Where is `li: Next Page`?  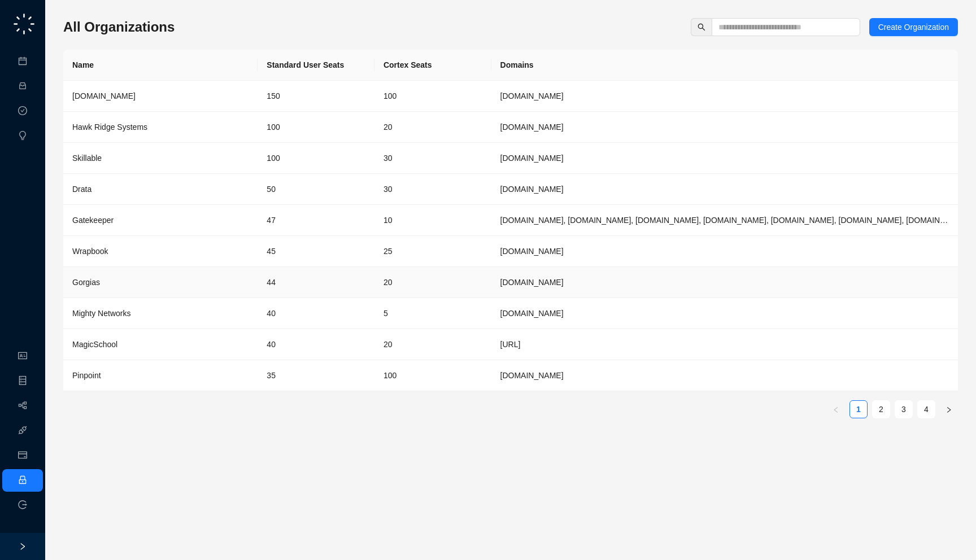 li: Next Page is located at coordinates (949, 409).